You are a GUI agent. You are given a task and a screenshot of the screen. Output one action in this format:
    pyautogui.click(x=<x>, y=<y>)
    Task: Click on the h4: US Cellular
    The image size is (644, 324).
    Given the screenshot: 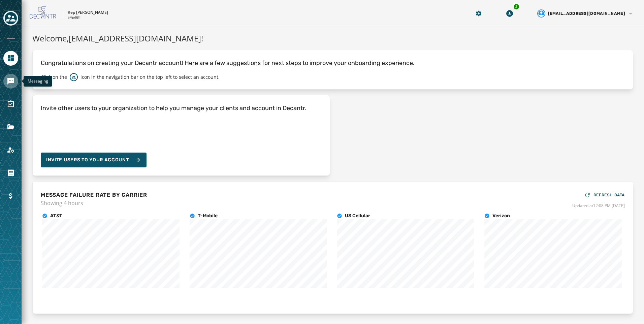 What is the action you would take?
    pyautogui.click(x=357, y=216)
    